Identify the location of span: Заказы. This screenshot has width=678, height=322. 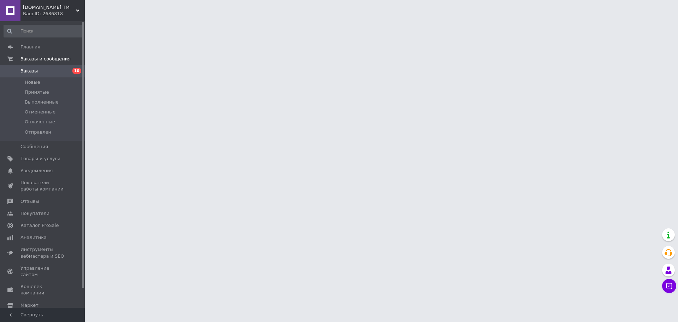
(29, 71).